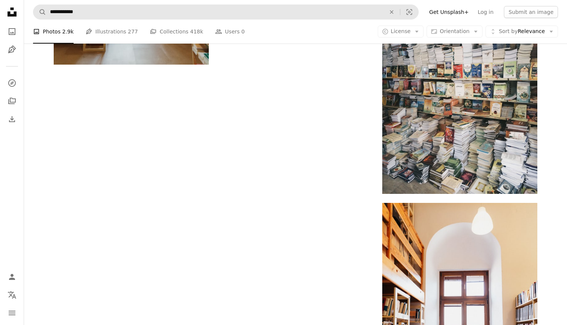 The image size is (567, 325). Describe the element at coordinates (521, 32) in the screenshot. I see `span: Relevance` at that location.